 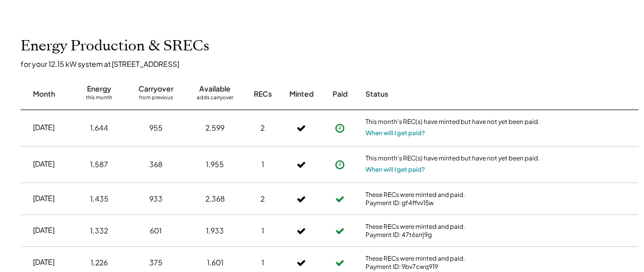 What do you see at coordinates (263, 94) in the screenshot?
I see `div: RECs` at bounding box center [263, 94].